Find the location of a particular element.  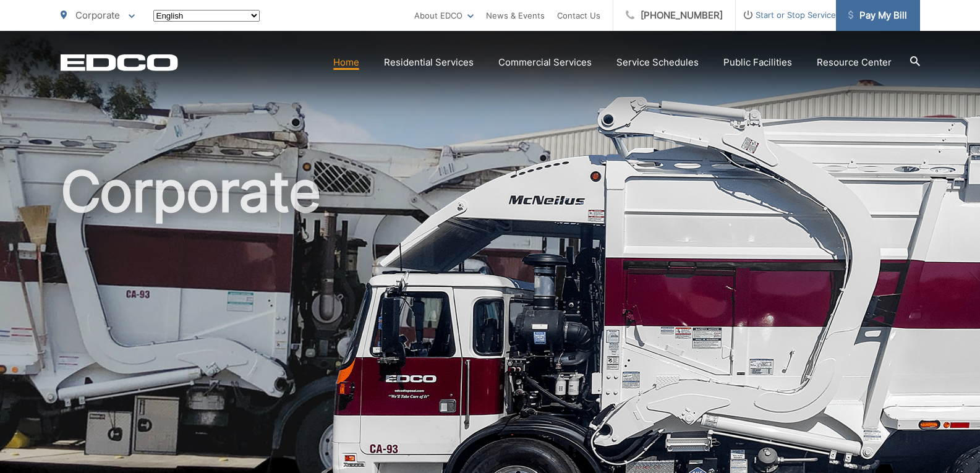

a: Home is located at coordinates (346, 62).